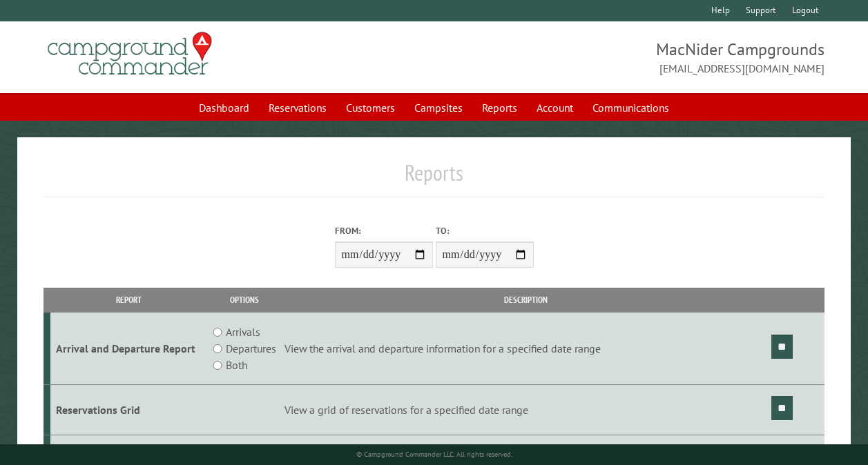 The width and height of the screenshot is (868, 465). What do you see at coordinates (525, 349) in the screenshot?
I see `td: View the arrival and departure information for a specified date range` at bounding box center [525, 349].